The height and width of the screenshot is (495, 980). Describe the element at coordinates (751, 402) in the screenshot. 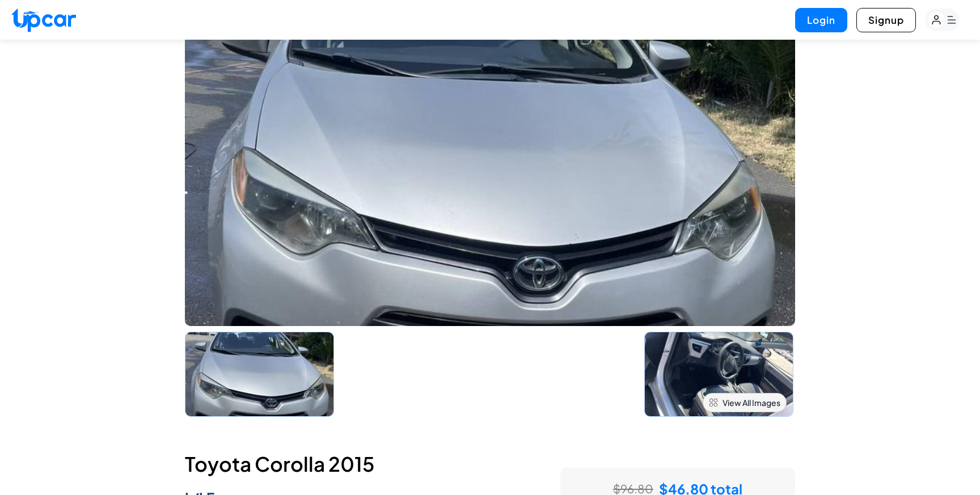

I see `span: View All Images` at that location.